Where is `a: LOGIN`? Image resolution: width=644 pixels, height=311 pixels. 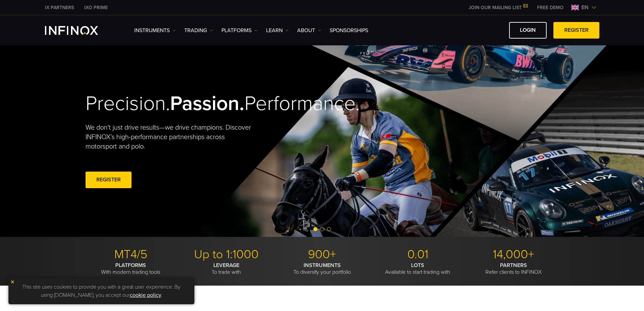
a: LOGIN is located at coordinates (528, 30).